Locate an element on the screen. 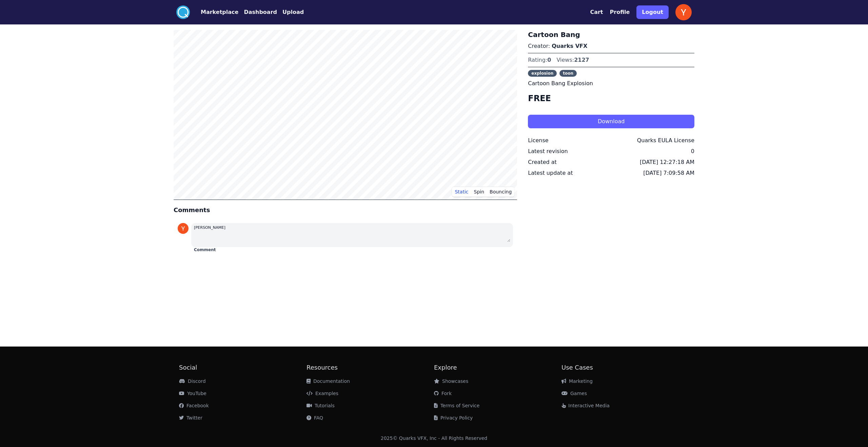  a: Upload is located at coordinates (290, 12).